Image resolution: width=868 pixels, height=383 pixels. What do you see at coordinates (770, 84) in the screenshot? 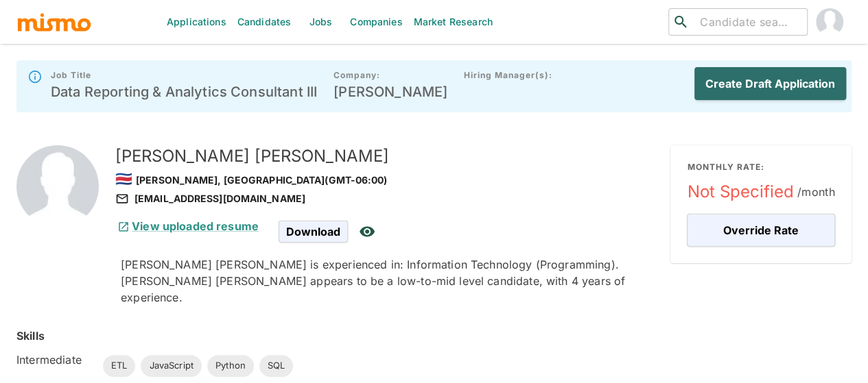
I see `button: Create Draft Application` at bounding box center [770, 84].